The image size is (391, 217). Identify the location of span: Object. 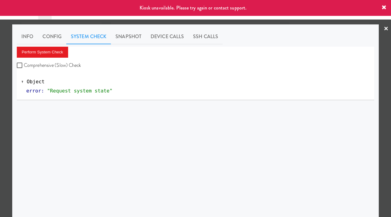
(36, 82).